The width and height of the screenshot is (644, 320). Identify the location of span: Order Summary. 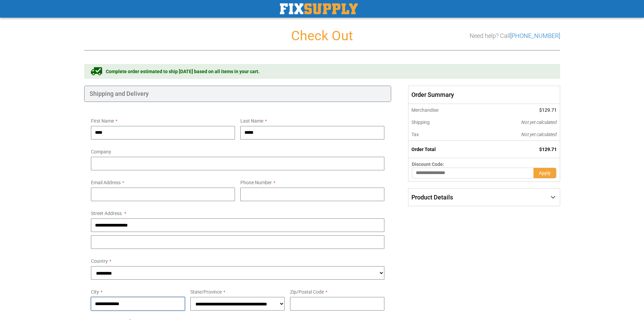
(484, 95).